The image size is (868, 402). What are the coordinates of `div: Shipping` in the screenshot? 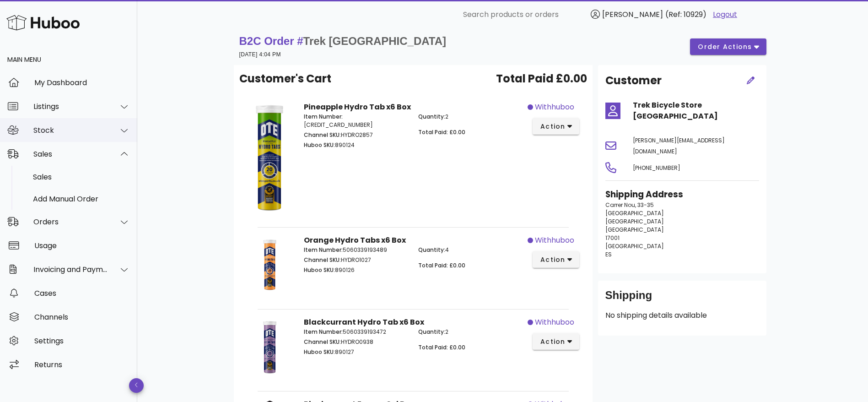 It's located at (682, 299).